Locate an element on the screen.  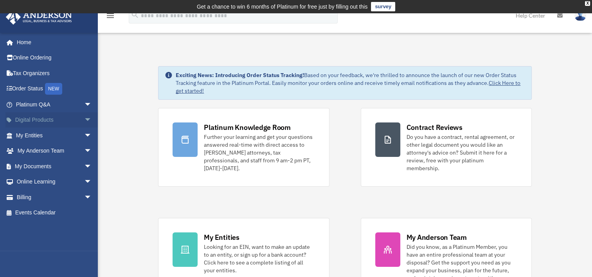
a: Contract Reviews Do you have a contract, rental agreement, or other legal document you would like... is located at coordinates (446, 147).